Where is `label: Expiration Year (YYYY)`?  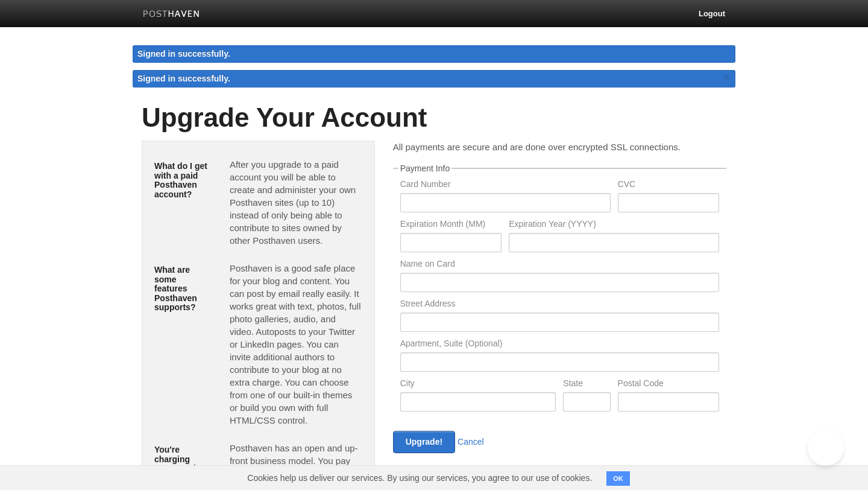
label: Expiration Year (YYYY) is located at coordinates (614, 225).